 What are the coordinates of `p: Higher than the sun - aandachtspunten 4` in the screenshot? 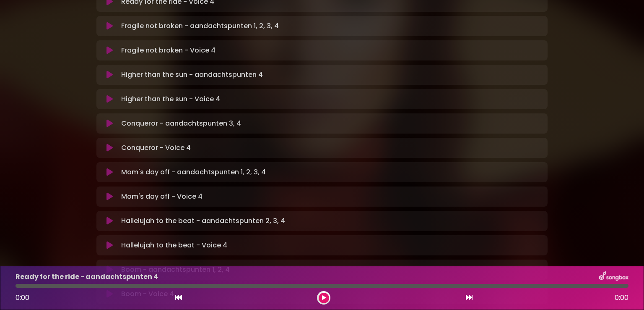 It's located at (192, 75).